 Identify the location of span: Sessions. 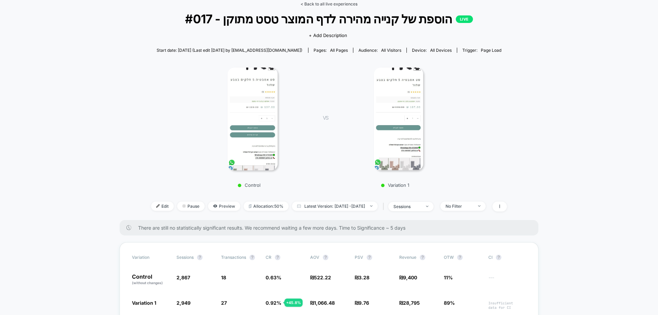
(185, 257).